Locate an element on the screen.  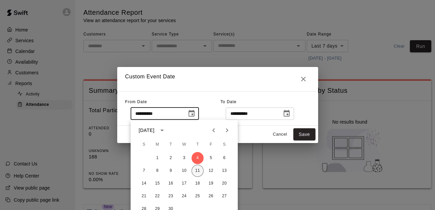
button: 27 is located at coordinates (225, 196).